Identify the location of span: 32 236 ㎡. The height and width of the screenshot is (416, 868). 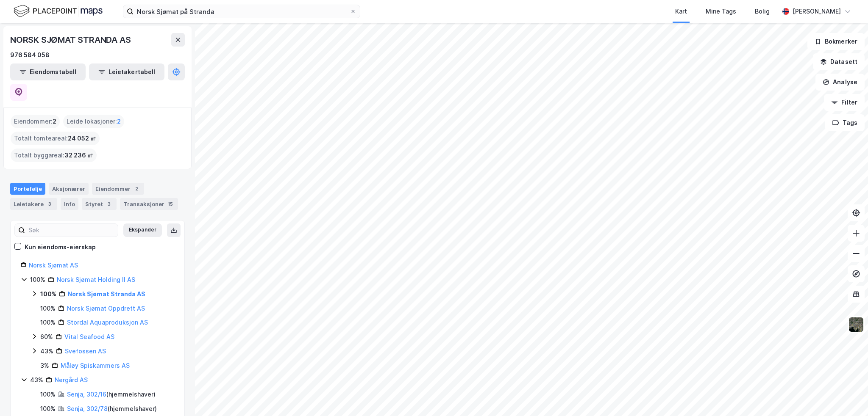
(79, 155).